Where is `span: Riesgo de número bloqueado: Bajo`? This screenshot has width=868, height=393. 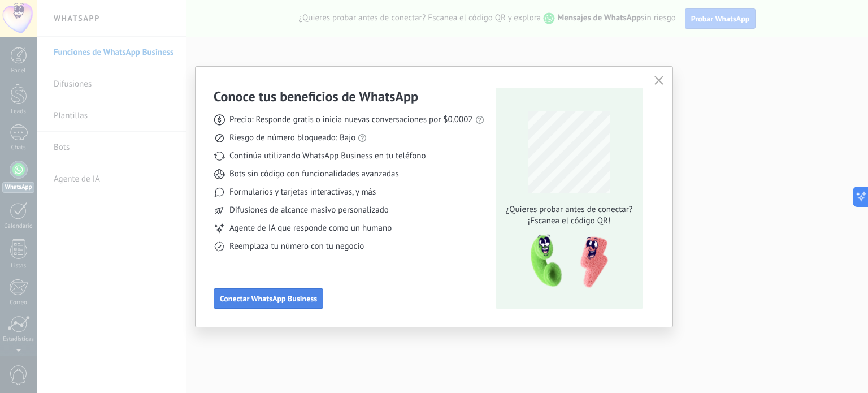 span: Riesgo de número bloqueado: Bajo is located at coordinates (293, 138).